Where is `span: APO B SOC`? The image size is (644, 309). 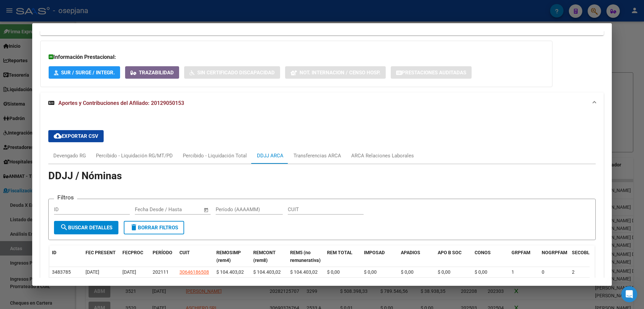 span: APO B SOC is located at coordinates (450, 252).